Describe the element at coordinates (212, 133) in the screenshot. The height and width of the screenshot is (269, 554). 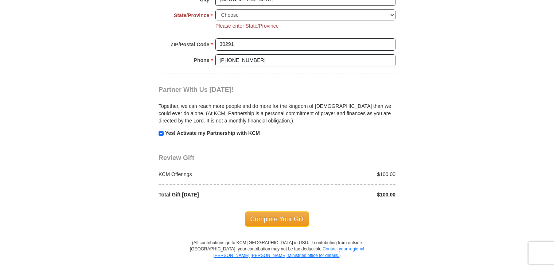
I see `strong: Yes! Activate my Partnership with KCM` at that location.